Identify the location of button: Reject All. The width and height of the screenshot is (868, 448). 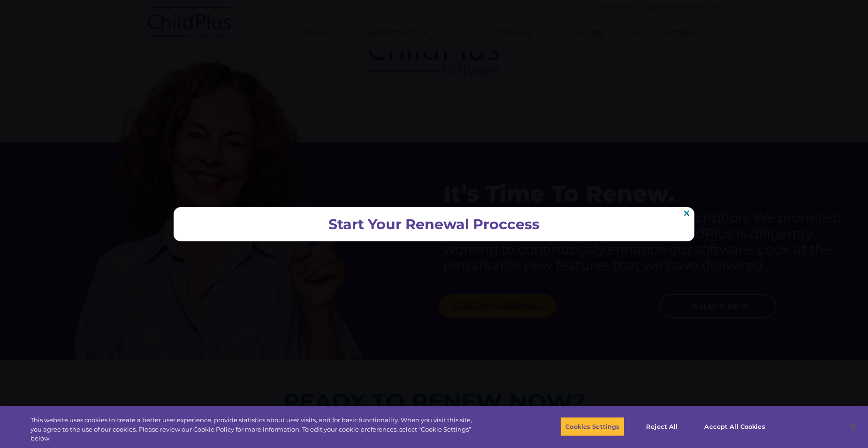
(661, 426).